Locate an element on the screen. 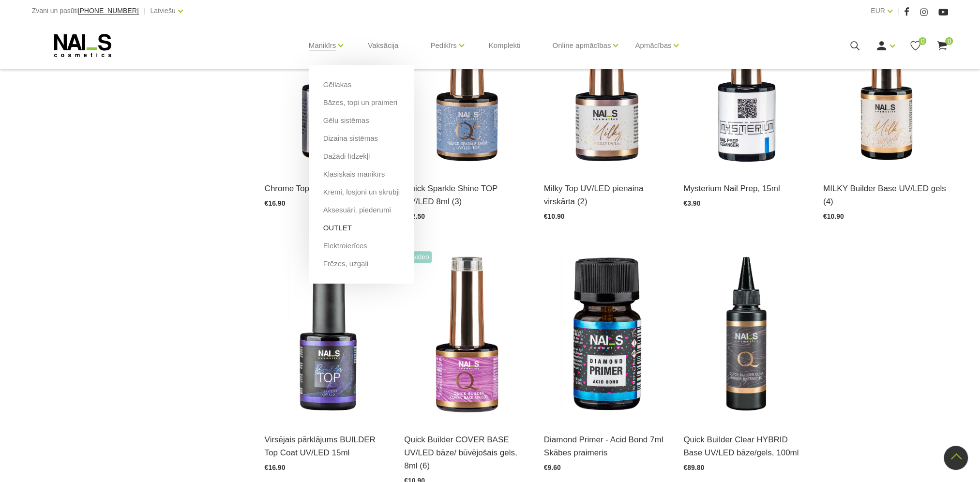 Image resolution: width=980 pixels, height=482 pixels. a: Noturīga, caurspīdīga bāze, kam piemīt meistaru iecienītās Quick Cover base formula un noturība.L... is located at coordinates (746, 335).